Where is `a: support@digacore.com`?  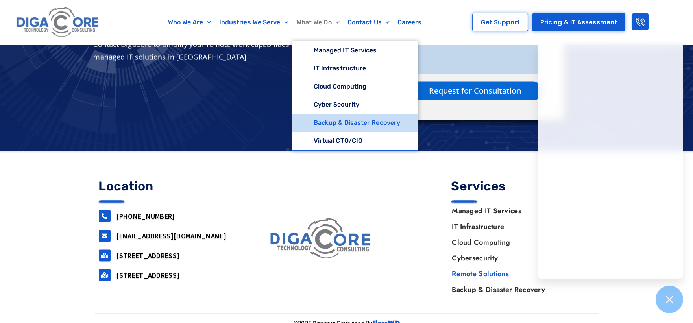 a: support@digacore.com is located at coordinates (105, 236).